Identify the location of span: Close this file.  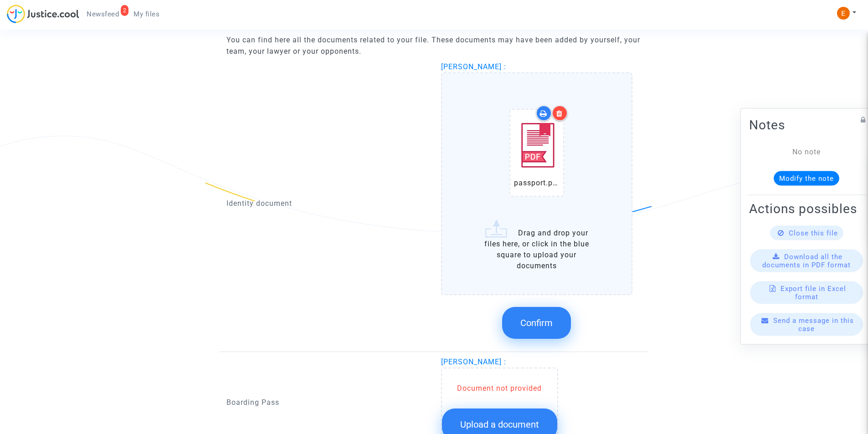
(813, 233).